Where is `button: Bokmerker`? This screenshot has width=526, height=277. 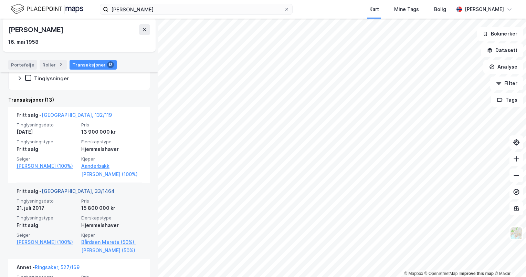 button: Bokmerker is located at coordinates (500, 34).